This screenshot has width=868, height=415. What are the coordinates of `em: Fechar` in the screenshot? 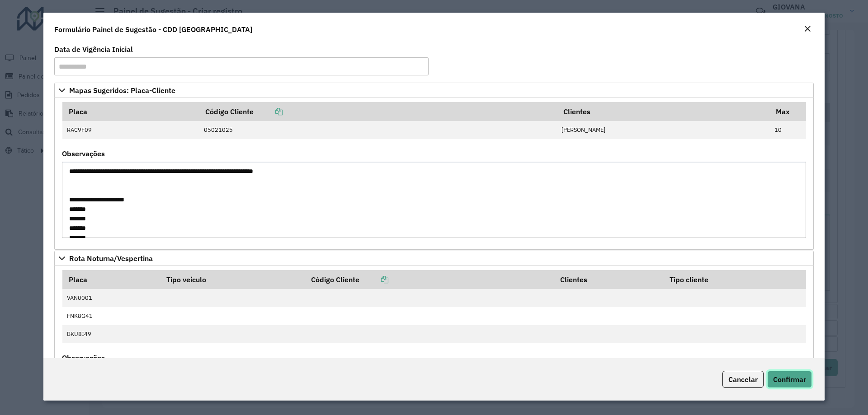 It's located at (807, 29).